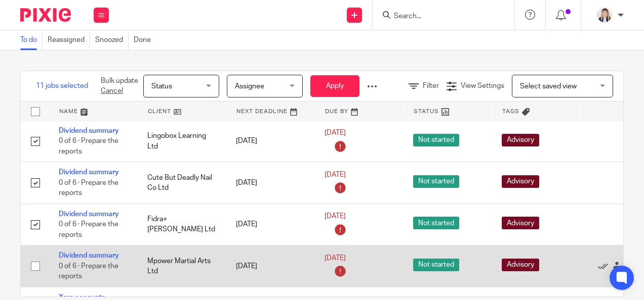  I want to click on a: To do, so click(31, 40).